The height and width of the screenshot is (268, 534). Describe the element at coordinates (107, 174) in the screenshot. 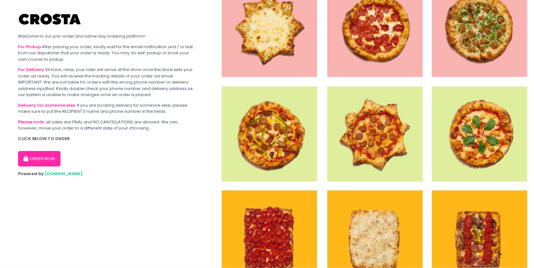

I see `div: Powered by` at that location.